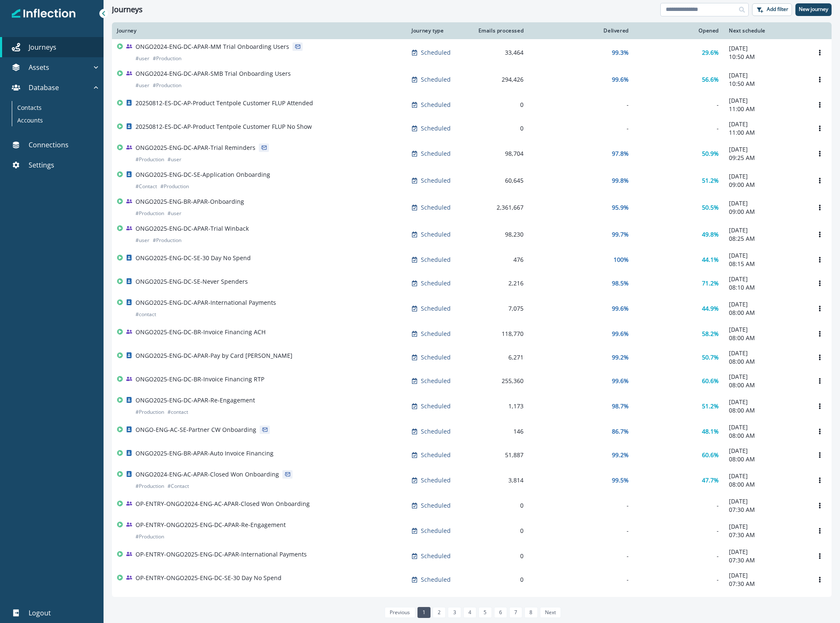 This screenshot has width=840, height=623. What do you see at coordinates (499, 381) in the screenshot?
I see `div: 255,360` at bounding box center [499, 381].